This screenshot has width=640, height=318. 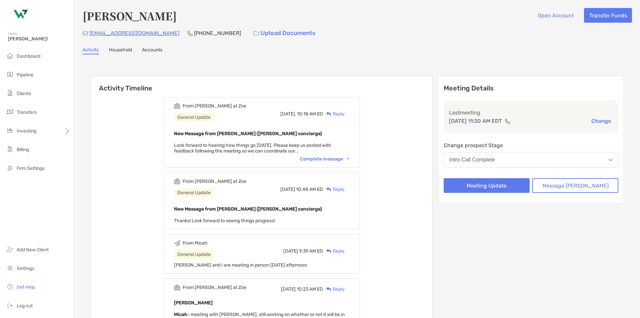 I want to click on strong: Micah, so click(x=181, y=314).